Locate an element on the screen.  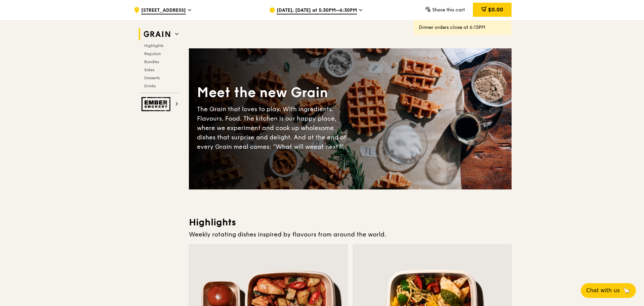
span: Drinks is located at coordinates (150, 86).